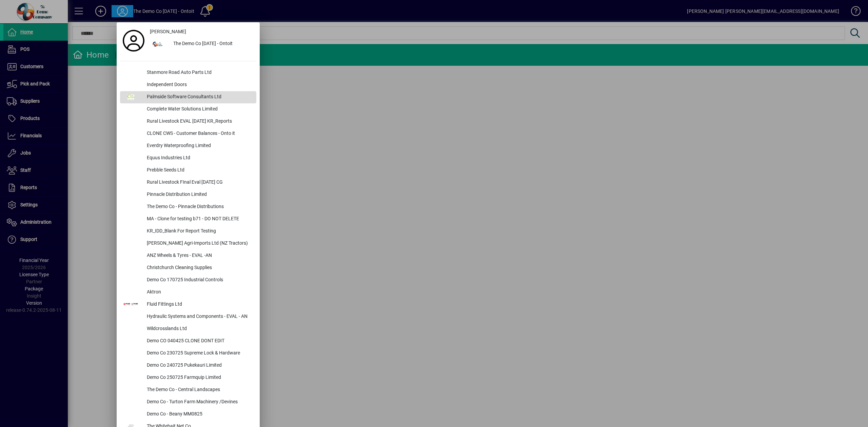 The height and width of the screenshot is (427, 868). What do you see at coordinates (188, 268) in the screenshot?
I see `button: Christchurch Cleaning Supplies` at bounding box center [188, 268].